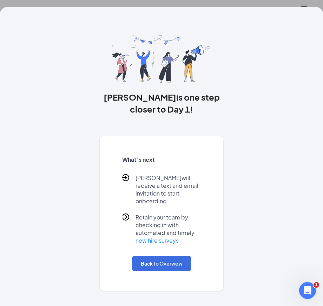 The height and width of the screenshot is (306, 323). I want to click on p: Retain your team by checking in with automated and timely, so click(168, 229).